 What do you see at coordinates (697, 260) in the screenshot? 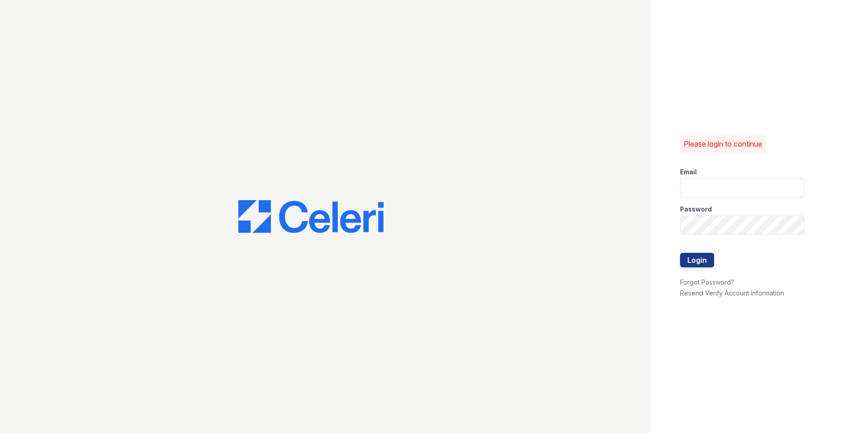
I see `button: Login` at bounding box center [697, 260].